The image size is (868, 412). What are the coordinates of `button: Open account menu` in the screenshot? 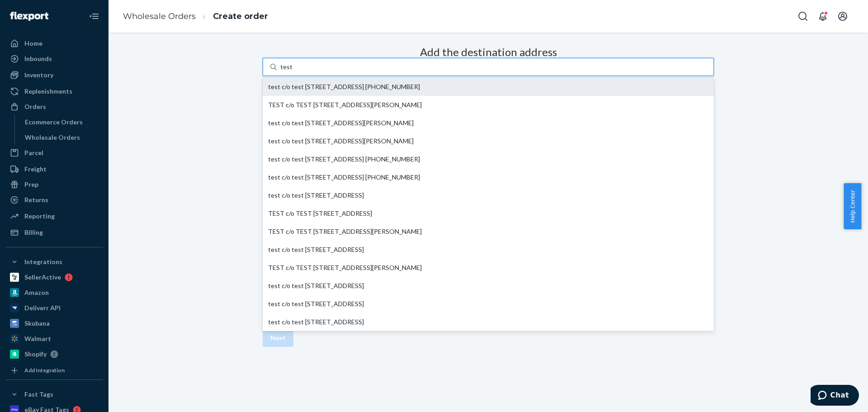 It's located at (843, 16).